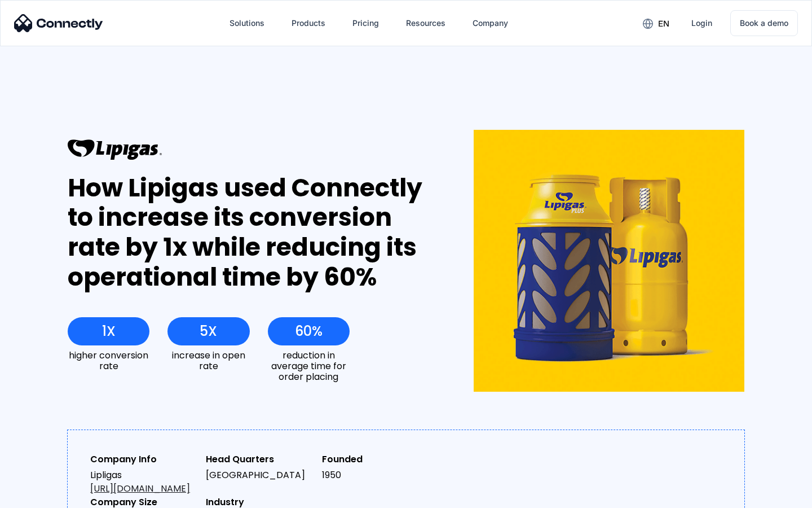  Describe the element at coordinates (39, 496) in the screenshot. I see `aside: Language selected: English` at that location.